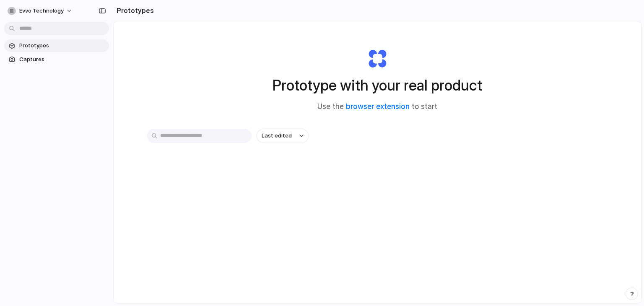 The image size is (644, 306). Describe the element at coordinates (56, 46) in the screenshot. I see `a: Prototypes` at that location.